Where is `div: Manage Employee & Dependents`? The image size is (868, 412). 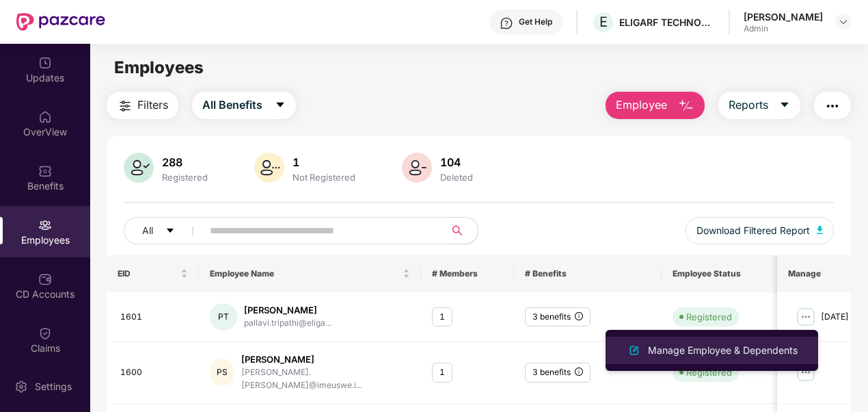
div: Manage Employee & Dependents is located at coordinates (723, 350).